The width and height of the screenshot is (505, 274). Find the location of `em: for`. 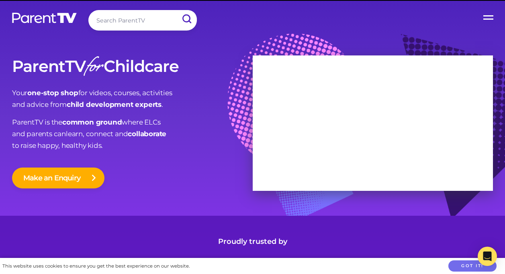

em: for is located at coordinates (94, 68).